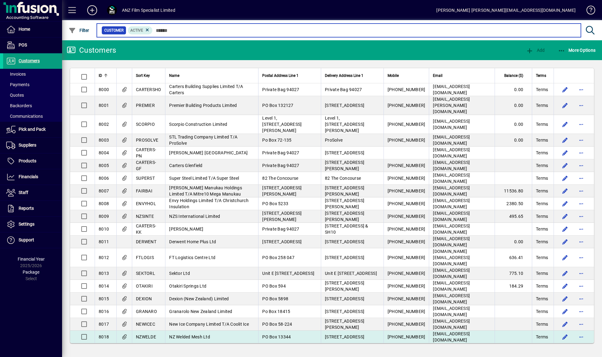 This screenshot has height=357, width=602. Describe the element at coordinates (33, 130) in the screenshot. I see `a: Pick and Pack` at that location.